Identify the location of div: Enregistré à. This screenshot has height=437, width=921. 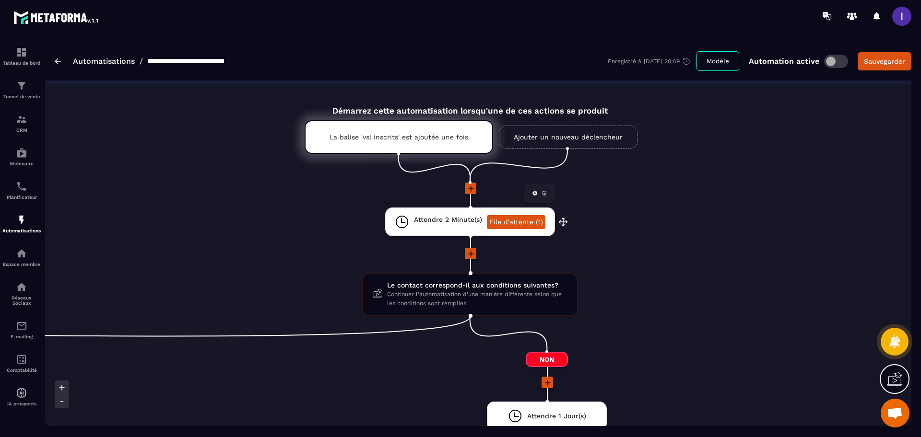
(652, 61).